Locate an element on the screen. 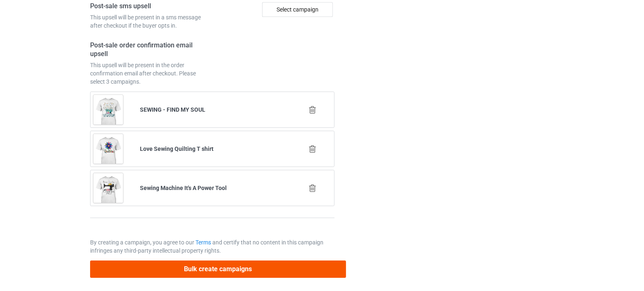 The height and width of the screenshot is (291, 644). b: Sewing Machine It's A Power Tool is located at coordinates (183, 188).